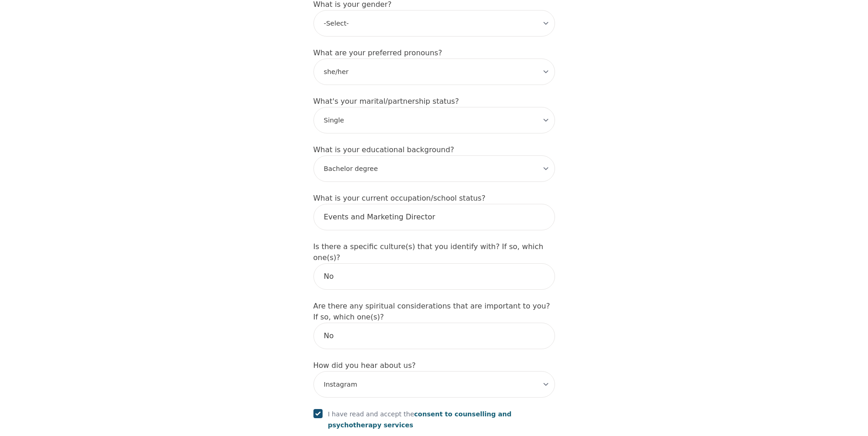  What do you see at coordinates (428, 252) in the screenshot?
I see `label: Is there a specific culture(s) that you identify with? If so, which one(s)?` at bounding box center [428, 252].